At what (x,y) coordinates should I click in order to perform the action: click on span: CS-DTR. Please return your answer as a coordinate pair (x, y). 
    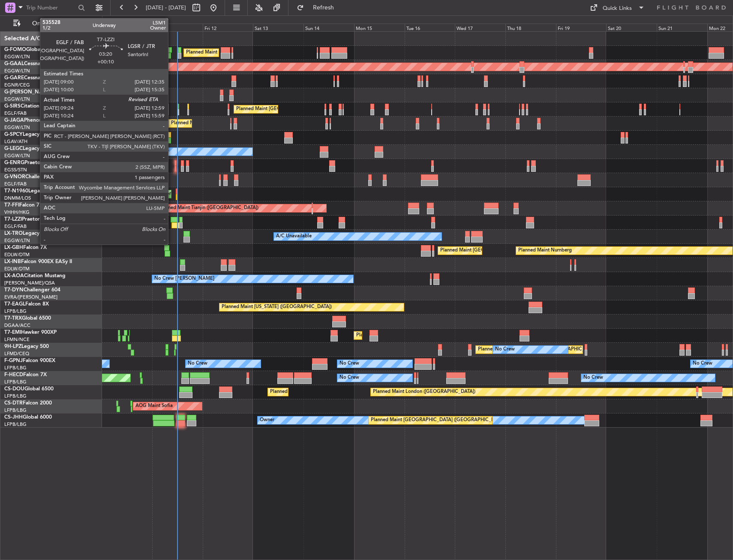
    Looking at the image, I should click on (14, 403).